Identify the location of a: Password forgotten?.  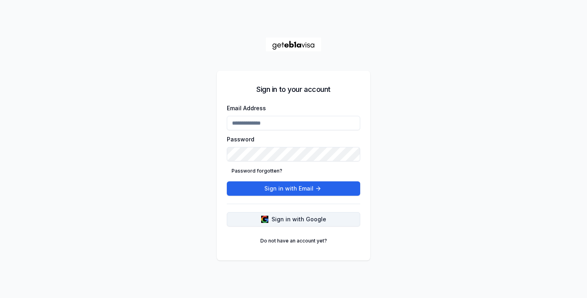
(257, 171).